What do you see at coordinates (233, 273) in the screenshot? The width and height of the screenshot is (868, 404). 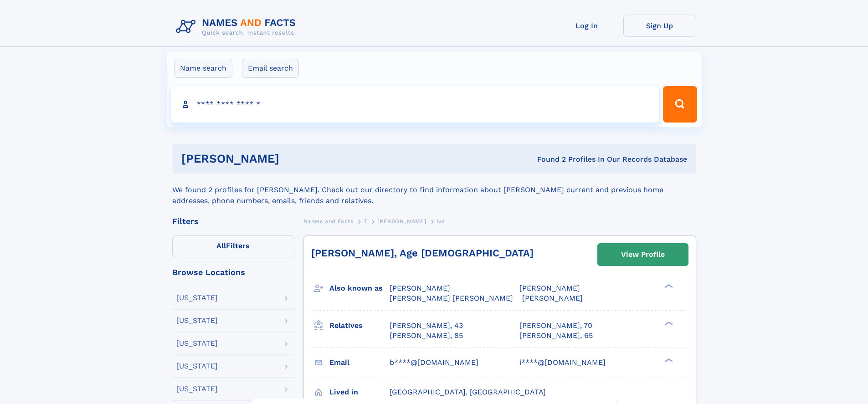 I see `div: Browse Locations` at bounding box center [233, 273].